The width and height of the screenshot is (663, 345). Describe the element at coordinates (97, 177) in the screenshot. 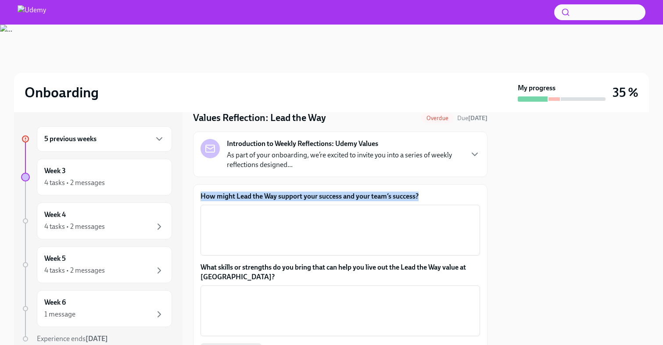

I see `a: Week 34 tasks • 2 messages` at that location.